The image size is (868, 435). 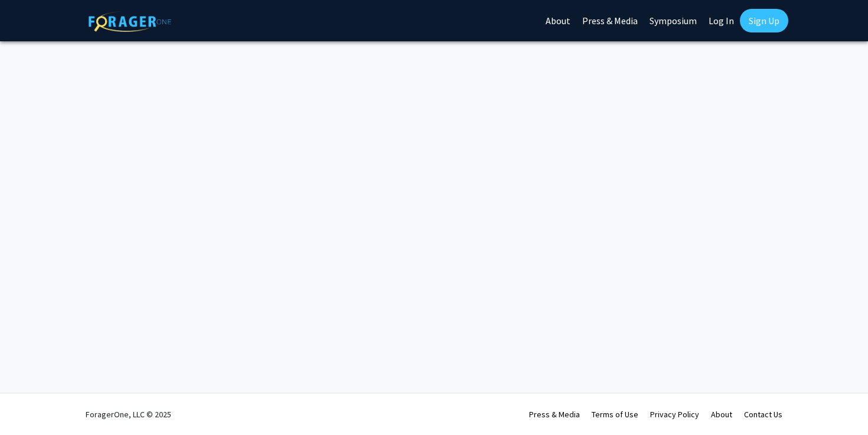 What do you see at coordinates (722, 414) in the screenshot?
I see `a: About` at bounding box center [722, 414].